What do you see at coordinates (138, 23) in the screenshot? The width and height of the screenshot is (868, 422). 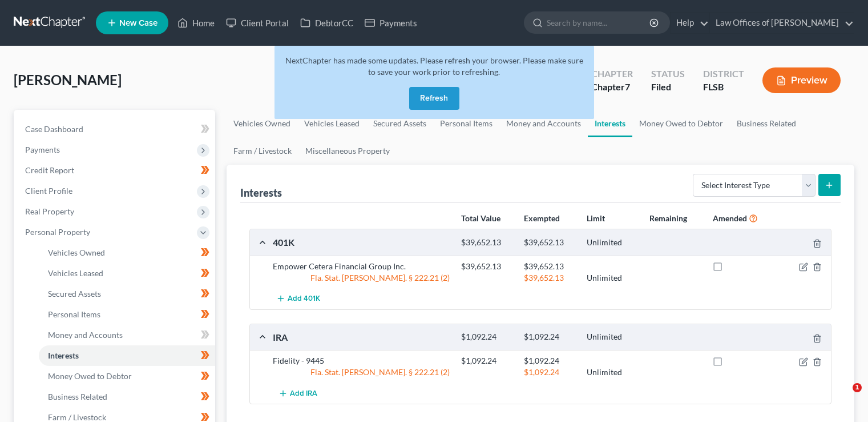 I see `span: New Case` at bounding box center [138, 23].